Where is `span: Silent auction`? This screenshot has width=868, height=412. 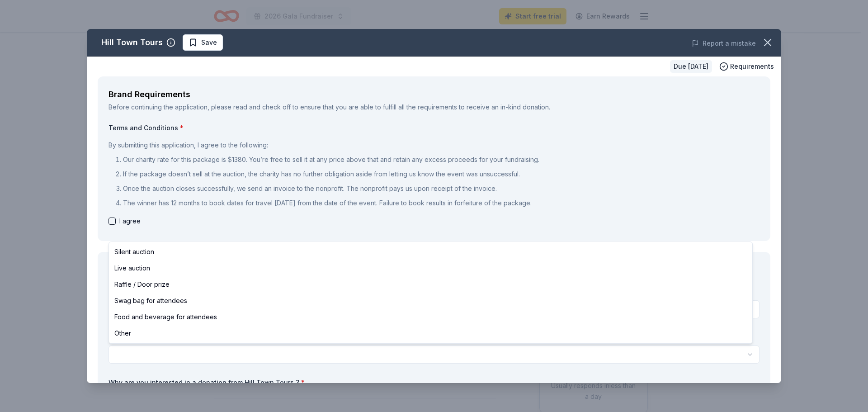 span: Silent auction is located at coordinates (135, 252).